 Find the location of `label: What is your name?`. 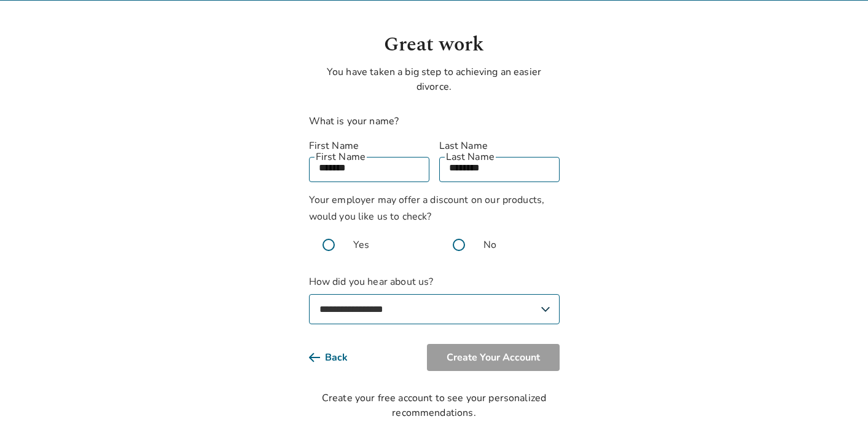

label: What is your name? is located at coordinates (354, 121).